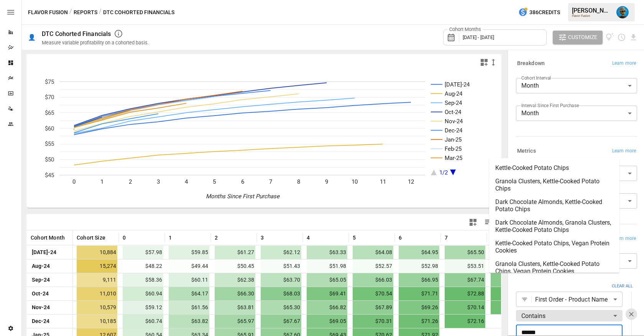  I want to click on text: 11, so click(383, 182).